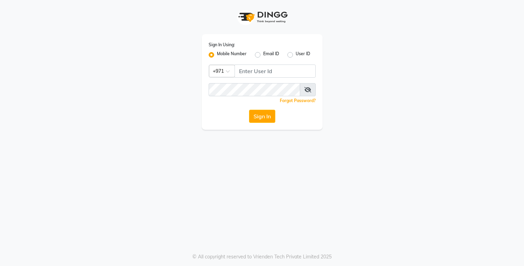 Image resolution: width=524 pixels, height=266 pixels. What do you see at coordinates (303, 55) in the screenshot?
I see `label: User ID` at bounding box center [303, 55].